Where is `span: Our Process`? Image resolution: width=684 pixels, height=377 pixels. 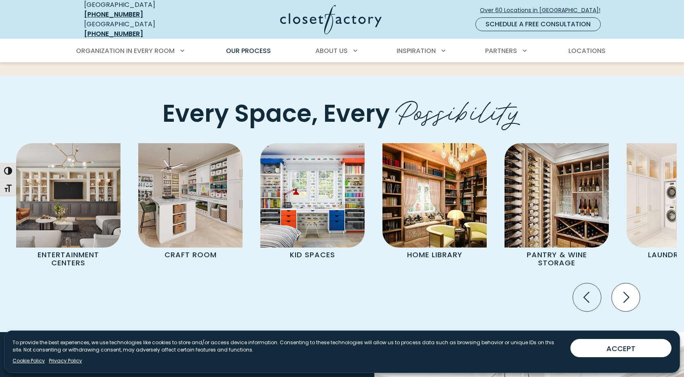 span: Our Process is located at coordinates (248, 51).